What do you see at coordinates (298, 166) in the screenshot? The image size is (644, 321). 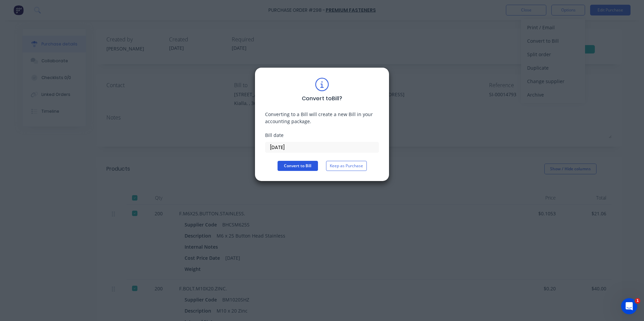 I see `button: Convert to Bill` at bounding box center [298, 166].